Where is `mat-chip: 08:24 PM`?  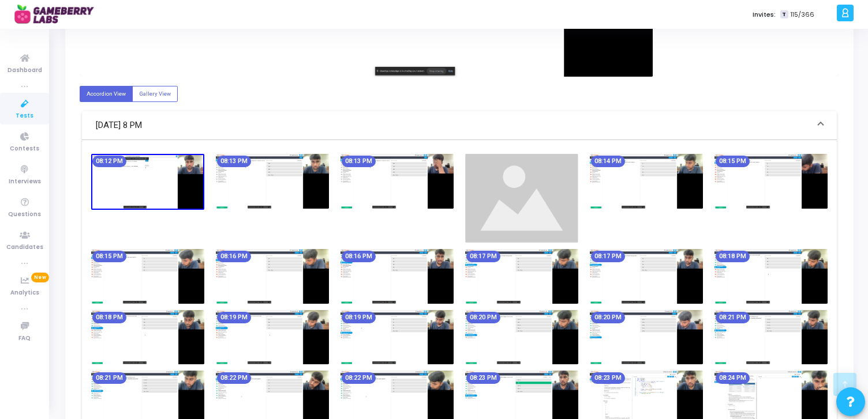 mat-chip: 08:24 PM is located at coordinates (733, 378).